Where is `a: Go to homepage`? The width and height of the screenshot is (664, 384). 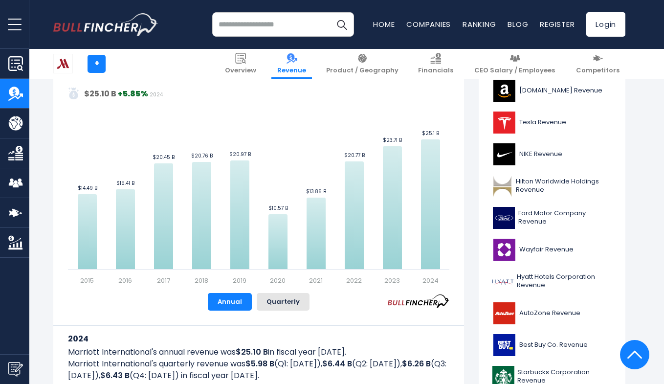 a: Go to homepage is located at coordinates (106, 24).